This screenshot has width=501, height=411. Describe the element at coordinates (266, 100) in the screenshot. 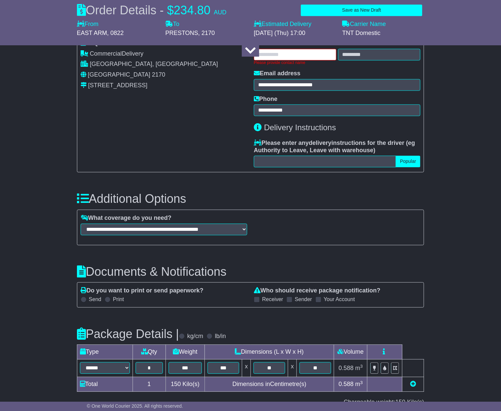

I see `label: Phone` at that location.